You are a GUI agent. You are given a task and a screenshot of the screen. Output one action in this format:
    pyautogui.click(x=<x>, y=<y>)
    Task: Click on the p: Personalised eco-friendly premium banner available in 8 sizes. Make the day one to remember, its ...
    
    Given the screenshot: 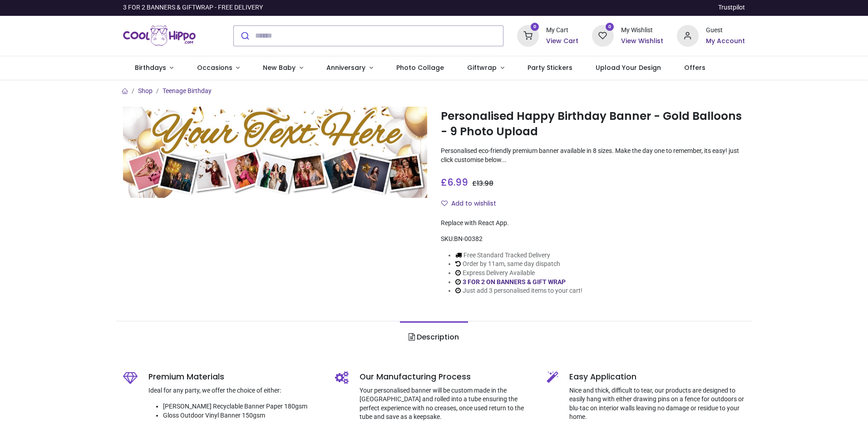 What is the action you would take?
    pyautogui.click(x=593, y=156)
    